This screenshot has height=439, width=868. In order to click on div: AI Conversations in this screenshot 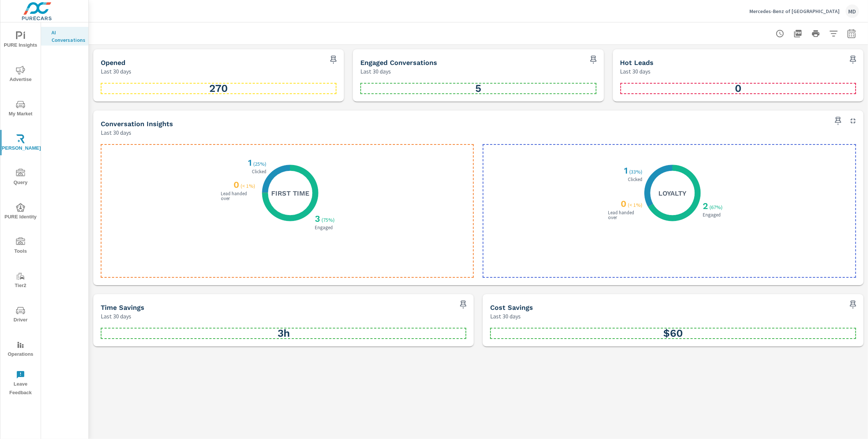, I will do `click(65, 36)`.